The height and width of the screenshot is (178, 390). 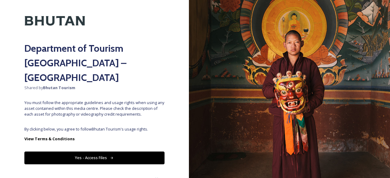 I want to click on a: View Terms & Conditions, so click(x=94, y=139).